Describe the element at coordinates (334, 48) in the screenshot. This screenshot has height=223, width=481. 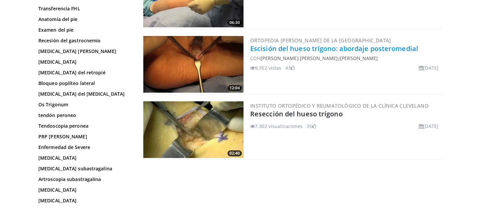
I see `a: Escisión del hueso trígono: abordaje posteromedial` at that location.